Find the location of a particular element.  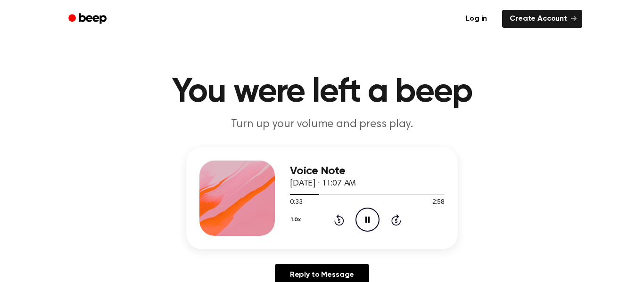

span: 0:33 is located at coordinates (296, 203).